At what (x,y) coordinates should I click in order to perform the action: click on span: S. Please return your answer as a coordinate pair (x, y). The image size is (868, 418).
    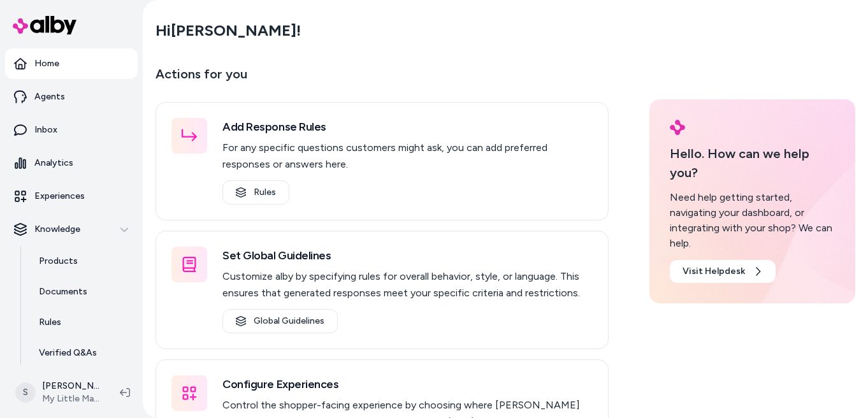
    Looking at the image, I should click on (25, 393).